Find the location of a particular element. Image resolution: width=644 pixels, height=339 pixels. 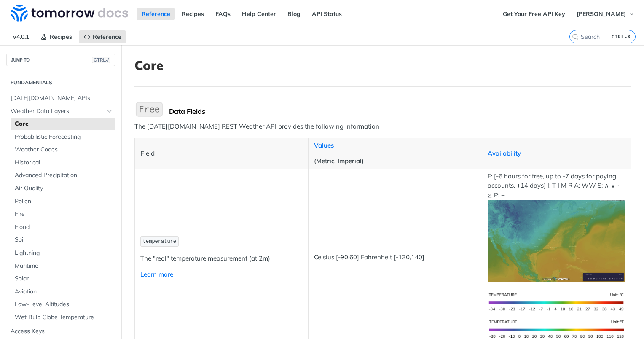

a: Values is located at coordinates (324, 145).